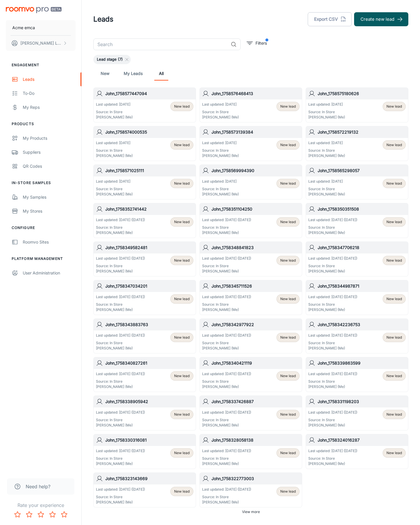  What do you see at coordinates (49, 93) in the screenshot?
I see `div: To-do` at bounding box center [49, 93].